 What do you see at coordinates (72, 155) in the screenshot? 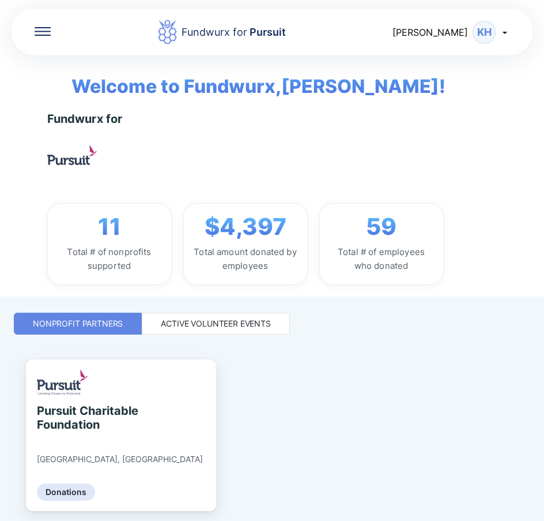
I see `img: logo.jpg` at bounding box center [72, 155].